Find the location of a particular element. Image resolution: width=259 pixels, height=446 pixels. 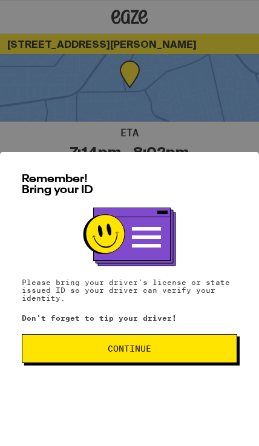

span: Continue is located at coordinates (130, 349).